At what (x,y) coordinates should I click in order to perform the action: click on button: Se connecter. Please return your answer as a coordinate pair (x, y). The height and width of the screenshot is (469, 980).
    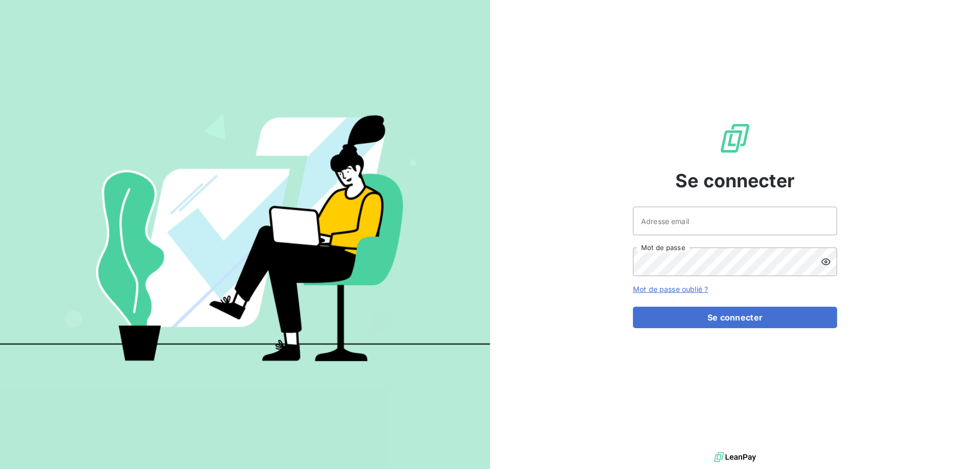
    Looking at the image, I should click on (735, 318).